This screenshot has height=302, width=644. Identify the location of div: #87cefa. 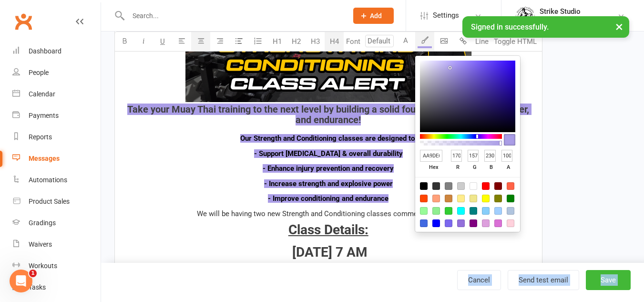
(486, 211).